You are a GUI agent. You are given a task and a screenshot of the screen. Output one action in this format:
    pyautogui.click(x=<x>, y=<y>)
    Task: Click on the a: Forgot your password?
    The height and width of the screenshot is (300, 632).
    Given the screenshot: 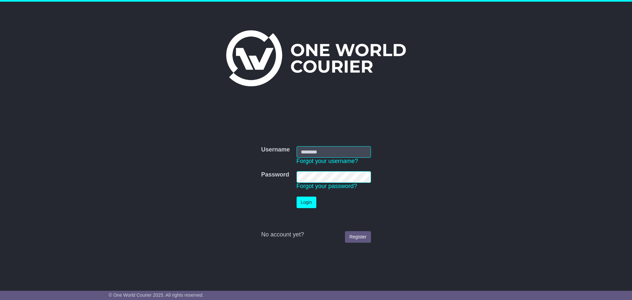 What is the action you would take?
    pyautogui.click(x=327, y=186)
    